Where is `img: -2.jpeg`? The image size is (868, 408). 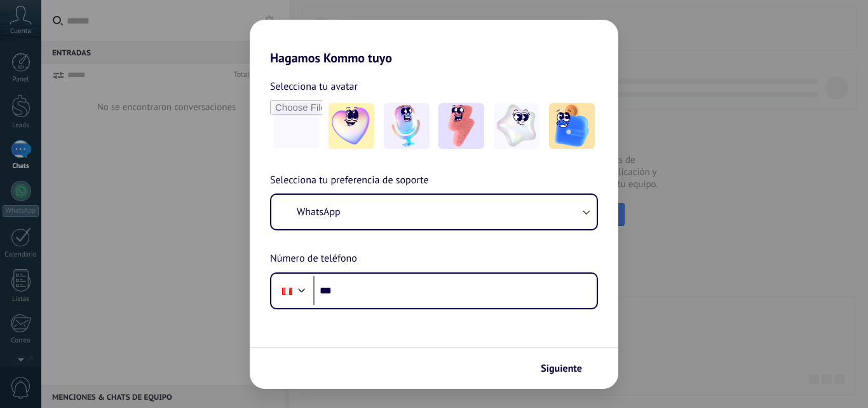
img: -2.jpeg is located at coordinates (407, 126).